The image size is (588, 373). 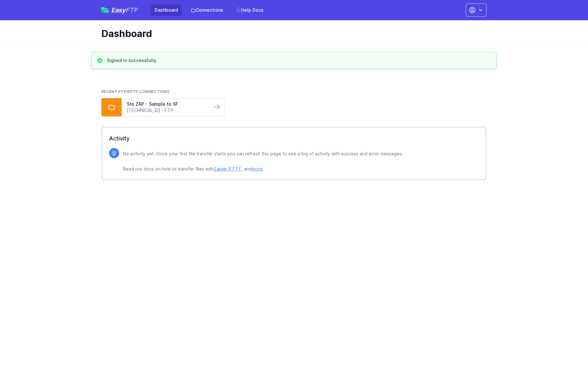 I want to click on a: Zapier, so click(x=221, y=168).